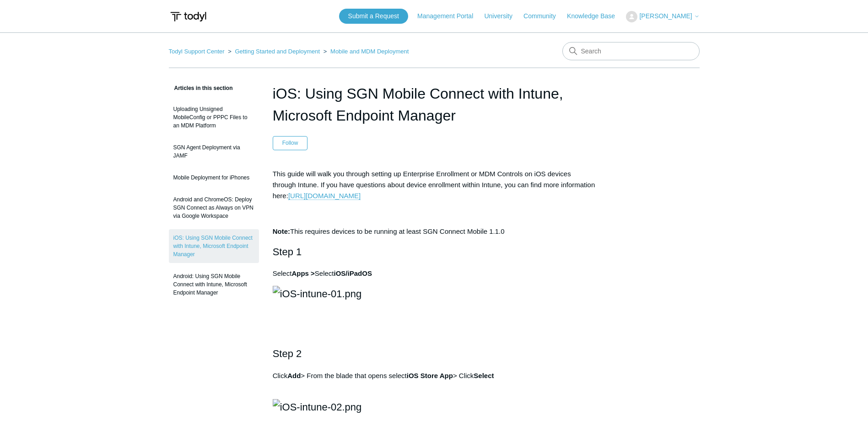 Image resolution: width=868 pixels, height=421 pixels. What do you see at coordinates (281, 231) in the screenshot?
I see `strong: Note:` at bounding box center [281, 231].